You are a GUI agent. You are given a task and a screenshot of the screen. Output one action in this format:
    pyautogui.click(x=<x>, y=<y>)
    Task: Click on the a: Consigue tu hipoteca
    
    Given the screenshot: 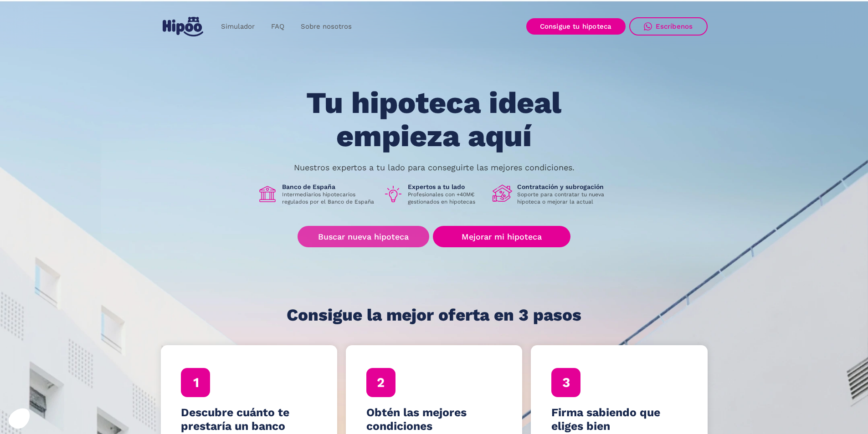 What is the action you would take?
    pyautogui.click(x=576, y=27)
    